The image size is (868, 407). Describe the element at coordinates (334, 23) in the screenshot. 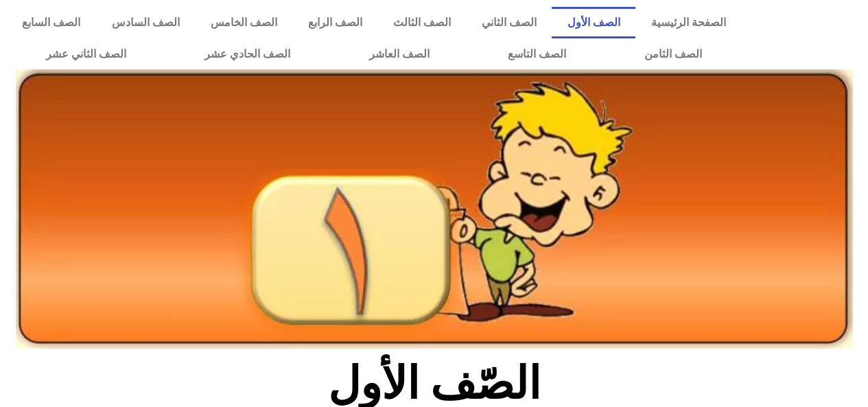

I see `a: الصف الرابع` at that location.